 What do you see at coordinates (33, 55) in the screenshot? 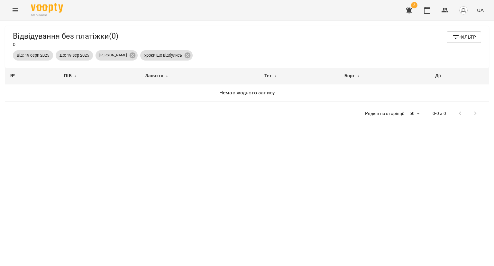
I see `span: Від: 19 серп 2025` at bounding box center [33, 55].